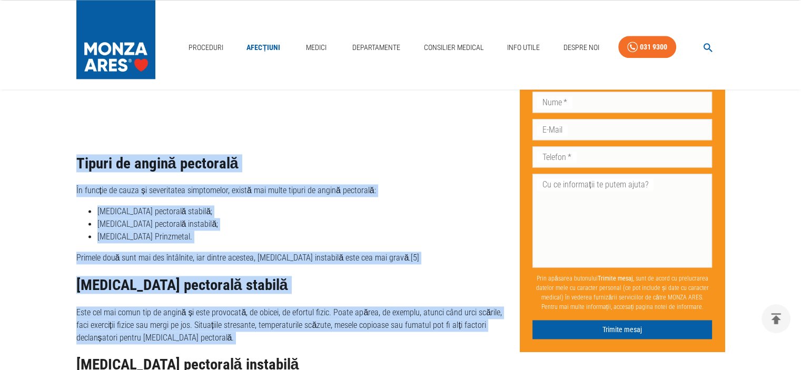 This screenshot has width=801, height=370. What do you see at coordinates (581, 47) in the screenshot?
I see `a: Despre Noi` at bounding box center [581, 47].